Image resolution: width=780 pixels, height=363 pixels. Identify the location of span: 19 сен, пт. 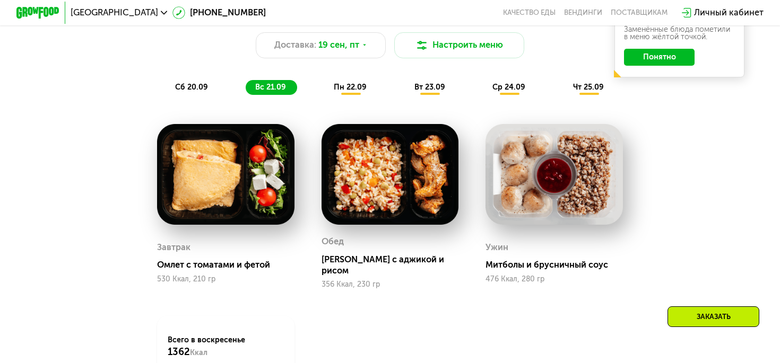
(338, 45).